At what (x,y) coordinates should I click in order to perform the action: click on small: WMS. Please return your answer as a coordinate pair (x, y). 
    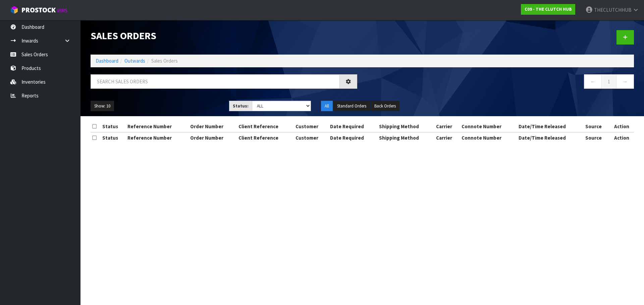
    Looking at the image, I should click on (62, 10).